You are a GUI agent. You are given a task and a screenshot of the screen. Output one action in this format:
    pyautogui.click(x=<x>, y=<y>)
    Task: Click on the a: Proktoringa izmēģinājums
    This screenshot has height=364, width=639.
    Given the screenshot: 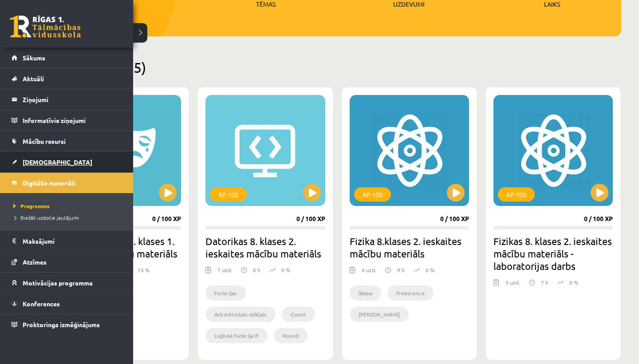 What is the action you would take?
    pyautogui.click(x=67, y=324)
    